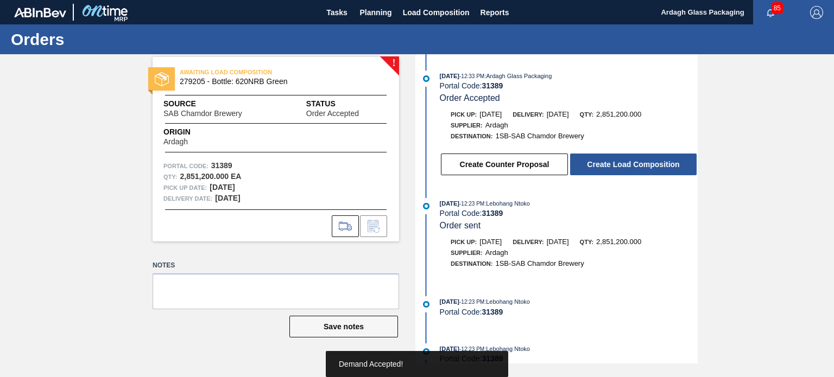 The width and height of the screenshot is (834, 377). I want to click on span: AWAITING LOAD COMPOSITION, so click(256, 72).